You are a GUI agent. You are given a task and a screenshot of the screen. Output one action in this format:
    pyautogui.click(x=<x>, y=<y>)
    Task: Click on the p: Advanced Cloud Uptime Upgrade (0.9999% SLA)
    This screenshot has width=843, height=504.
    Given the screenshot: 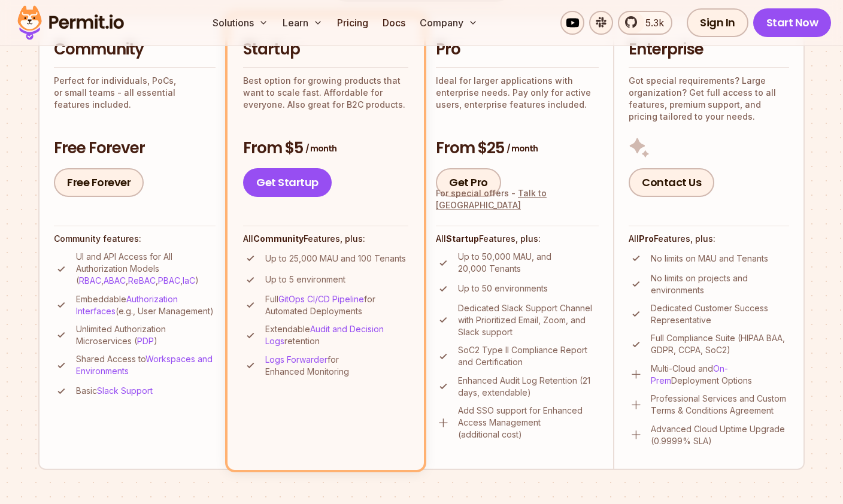 What is the action you would take?
    pyautogui.click(x=720, y=435)
    